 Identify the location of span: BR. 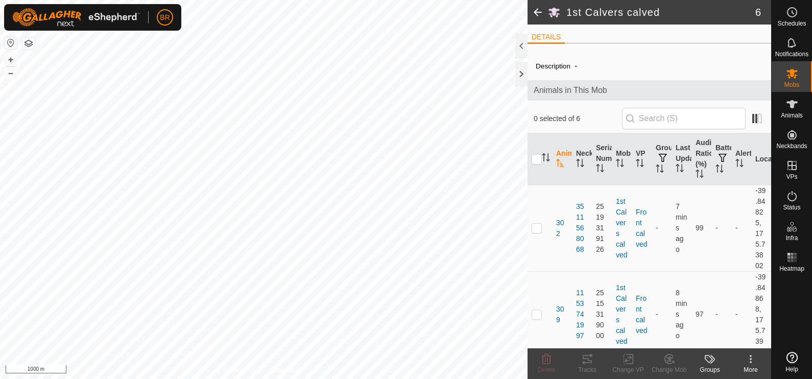
(164, 17).